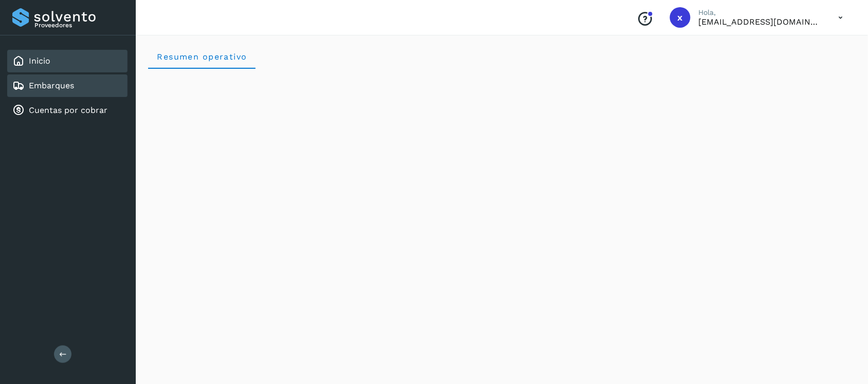  I want to click on a: Inicio, so click(40, 61).